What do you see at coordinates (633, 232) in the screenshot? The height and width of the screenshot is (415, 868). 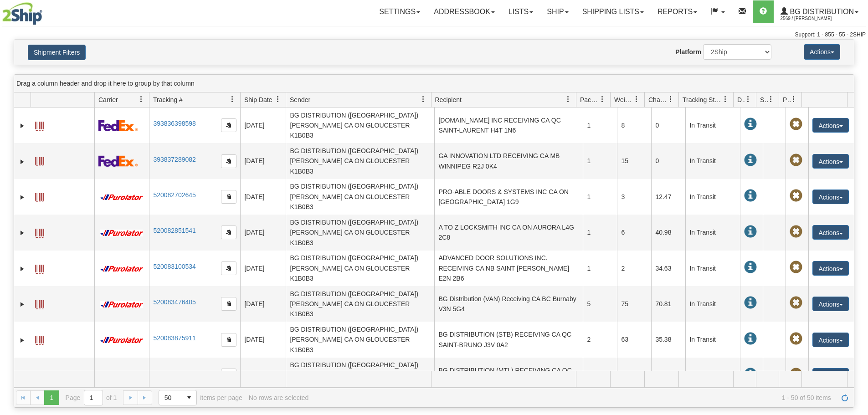 I see `td: 6` at bounding box center [633, 232].